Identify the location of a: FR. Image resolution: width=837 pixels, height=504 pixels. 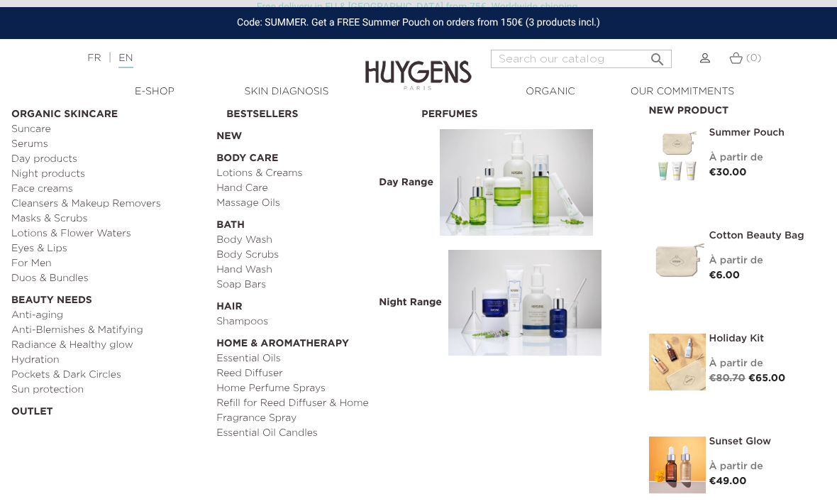
(94, 58).